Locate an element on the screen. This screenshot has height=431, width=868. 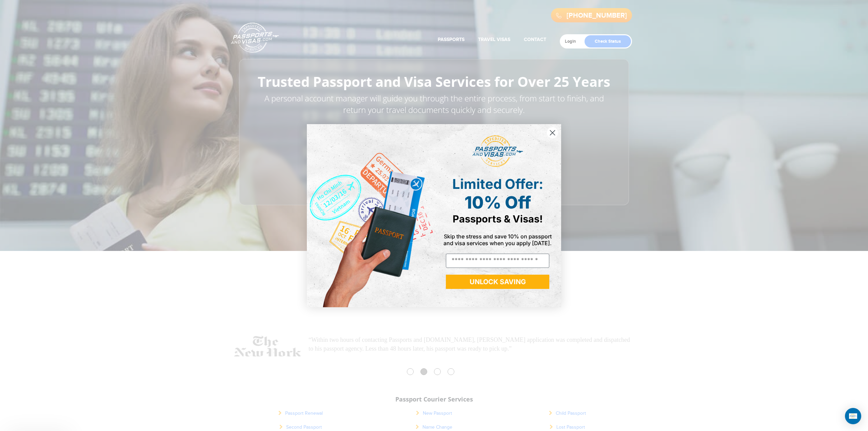
img: de9cda0d-0715-46ca-9a25-073762a91ba7.png is located at coordinates (370, 216).